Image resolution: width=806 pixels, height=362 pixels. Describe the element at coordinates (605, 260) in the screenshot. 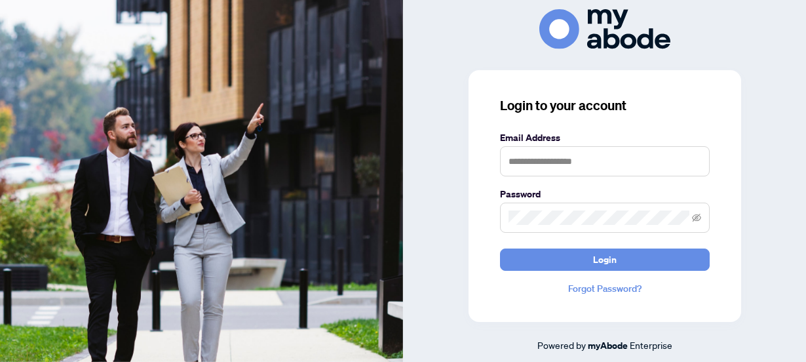

I see `button: Login` at that location.